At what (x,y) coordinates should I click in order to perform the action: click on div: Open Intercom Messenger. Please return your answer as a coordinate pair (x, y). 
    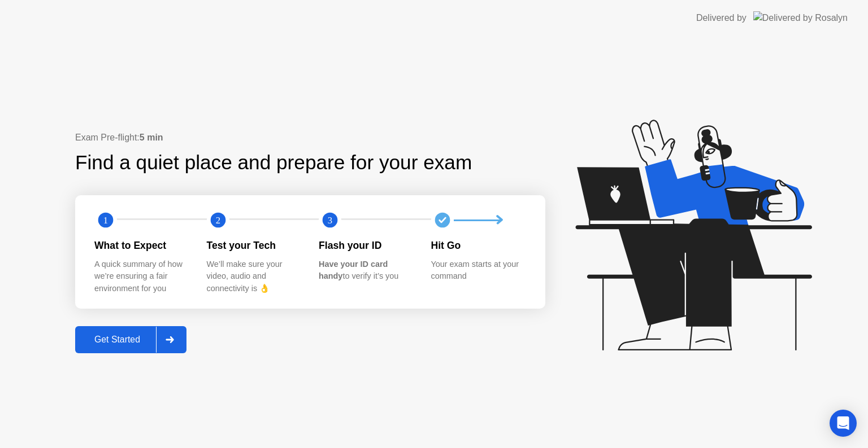
    Looking at the image, I should click on (842, 423).